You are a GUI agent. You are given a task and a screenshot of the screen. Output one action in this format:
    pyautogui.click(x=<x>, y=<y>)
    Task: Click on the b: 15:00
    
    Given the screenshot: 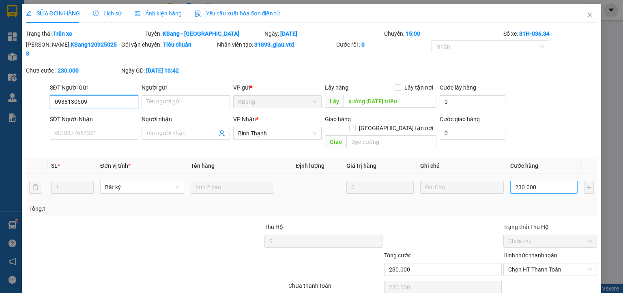 What is the action you would take?
    pyautogui.click(x=413, y=34)
    